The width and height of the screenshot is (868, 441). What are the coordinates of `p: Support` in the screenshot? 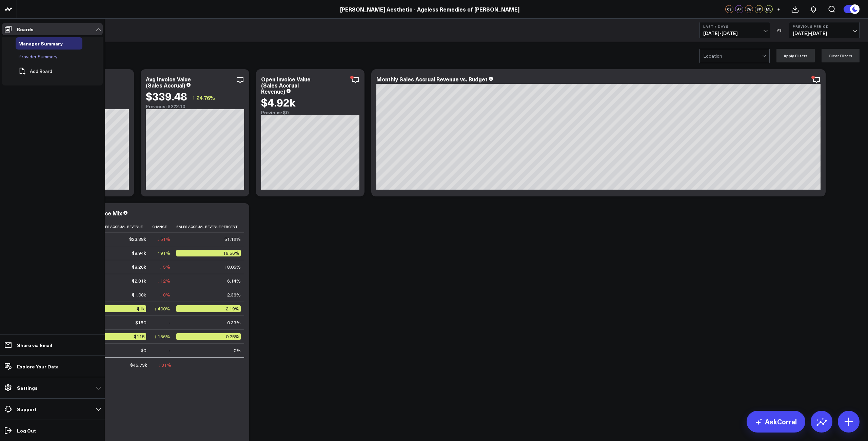 It's located at (27, 409).